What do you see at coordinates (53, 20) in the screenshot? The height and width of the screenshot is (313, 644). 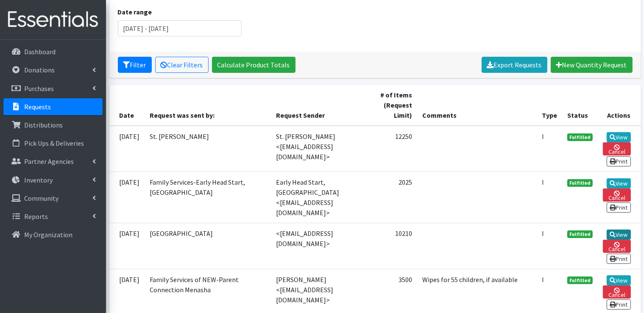 I see `img: HumanEssentials` at bounding box center [53, 20].